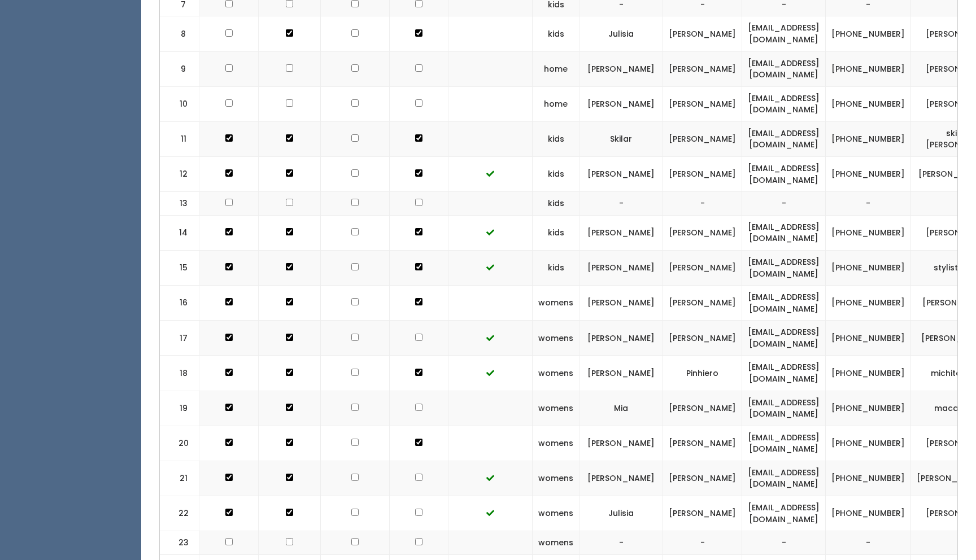 The height and width of the screenshot is (560, 976). I want to click on td: 20, so click(180, 443).